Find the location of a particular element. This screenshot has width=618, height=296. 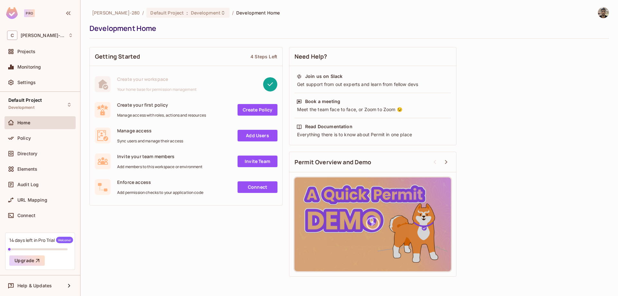

a: Create Policy is located at coordinates (257, 110).